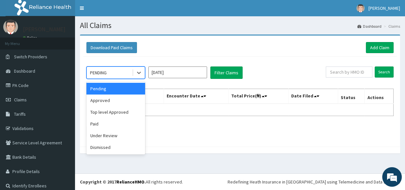  What do you see at coordinates (20, 114) in the screenshot?
I see `span: Tariffs` at bounding box center [20, 114].